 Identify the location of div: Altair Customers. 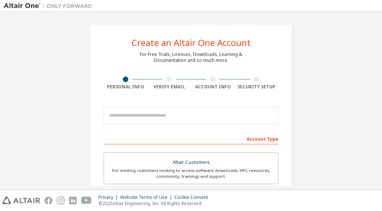
(191, 162).